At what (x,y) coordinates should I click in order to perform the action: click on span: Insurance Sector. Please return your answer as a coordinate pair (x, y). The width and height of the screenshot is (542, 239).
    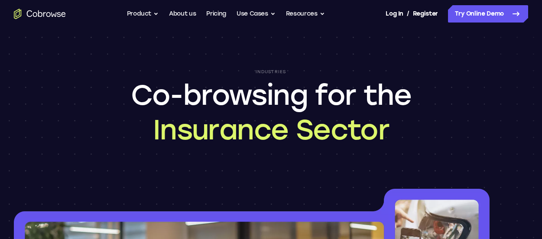
    Looking at the image, I should click on (271, 130).